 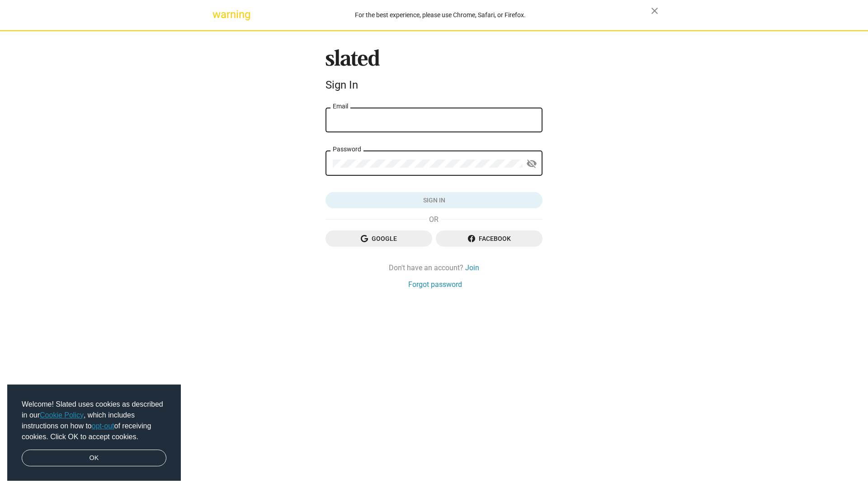 What do you see at coordinates (531, 164) in the screenshot?
I see `mat-icon: visibility_off` at bounding box center [531, 164].